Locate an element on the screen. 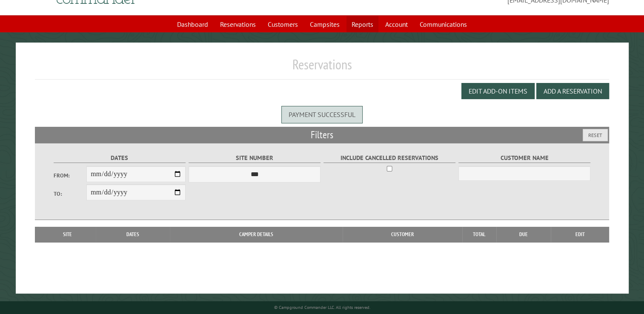 The width and height of the screenshot is (644, 314). button: Reset is located at coordinates (595, 135).